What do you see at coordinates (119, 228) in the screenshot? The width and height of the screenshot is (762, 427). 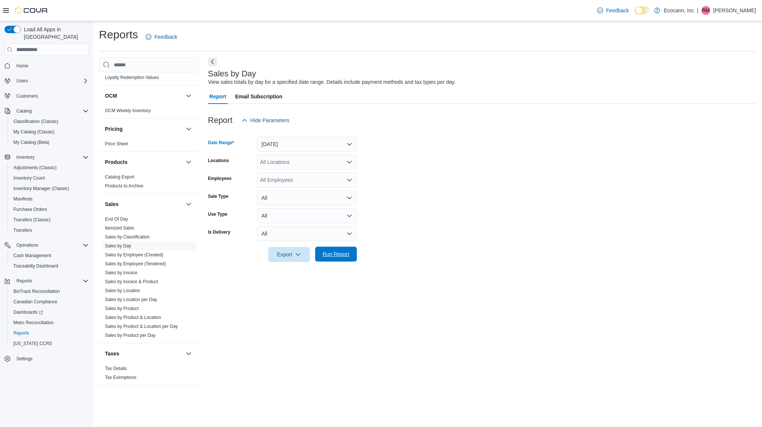 I see `span: Itemized Sales` at bounding box center [119, 228].